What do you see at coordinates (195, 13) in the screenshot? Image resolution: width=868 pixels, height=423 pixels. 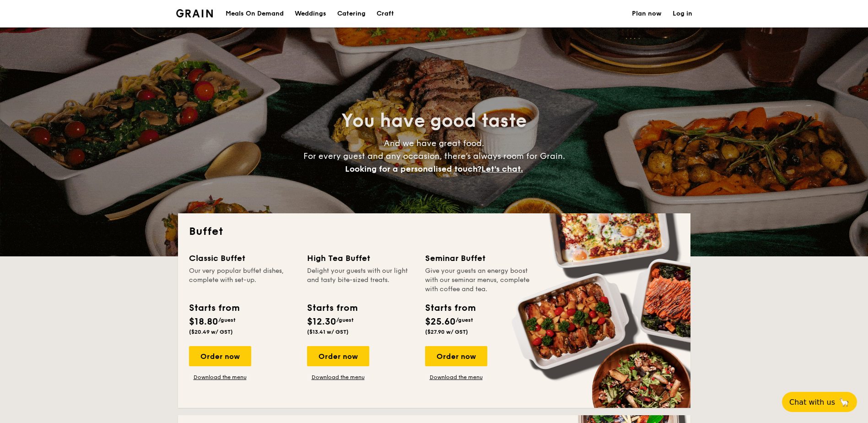 I see `a: Logotype` at bounding box center [195, 13].